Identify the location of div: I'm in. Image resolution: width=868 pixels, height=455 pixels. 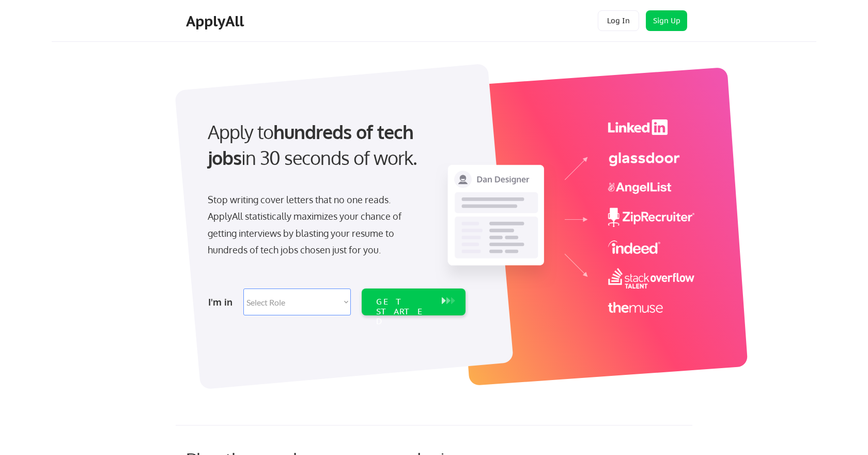
(223, 302).